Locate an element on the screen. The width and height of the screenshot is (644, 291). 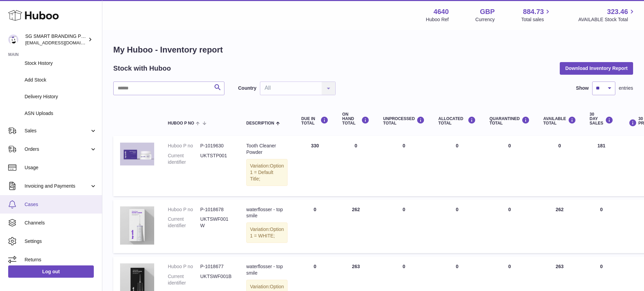
div: ON HAND Total is located at coordinates (356, 119).